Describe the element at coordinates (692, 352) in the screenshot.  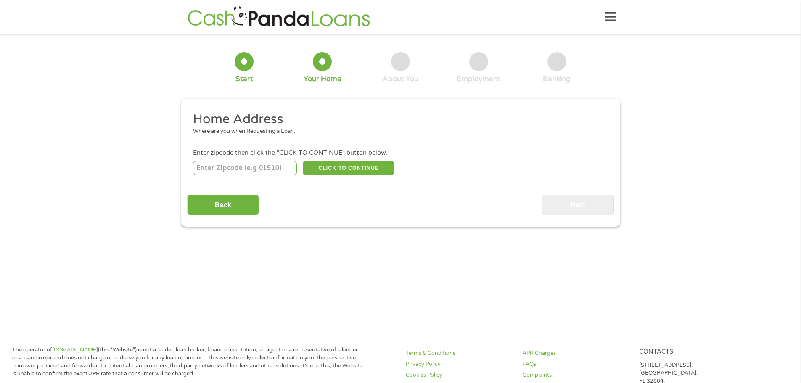
I see `h4: Contacts` at that location.